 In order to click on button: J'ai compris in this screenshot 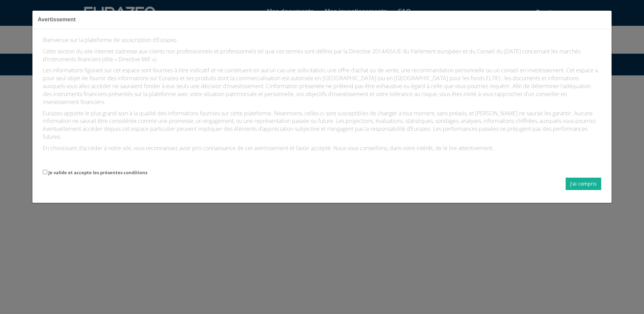, I will do `click(583, 184)`.